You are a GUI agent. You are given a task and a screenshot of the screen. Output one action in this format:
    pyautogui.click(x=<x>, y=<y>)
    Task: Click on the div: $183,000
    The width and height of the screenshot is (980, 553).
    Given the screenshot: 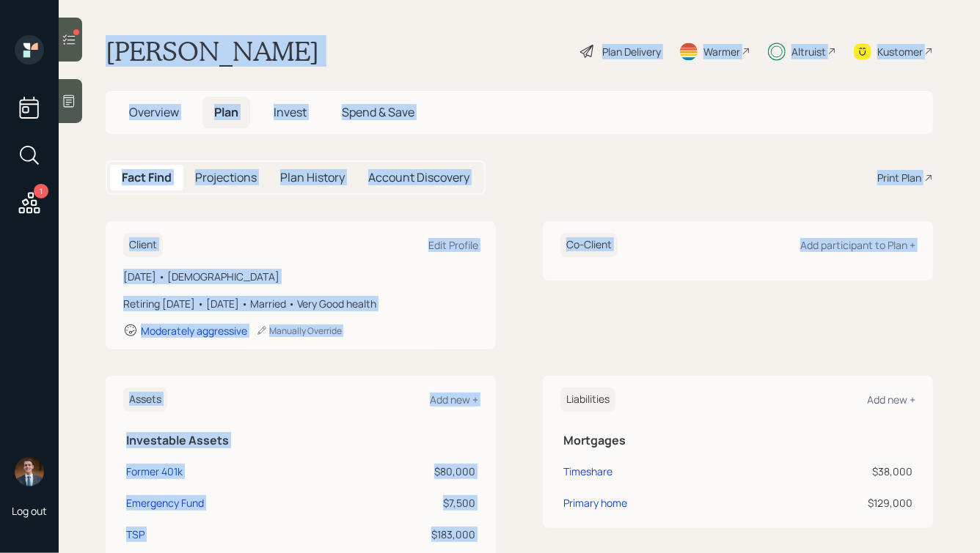 What is the action you would take?
    pyautogui.click(x=415, y=534)
    